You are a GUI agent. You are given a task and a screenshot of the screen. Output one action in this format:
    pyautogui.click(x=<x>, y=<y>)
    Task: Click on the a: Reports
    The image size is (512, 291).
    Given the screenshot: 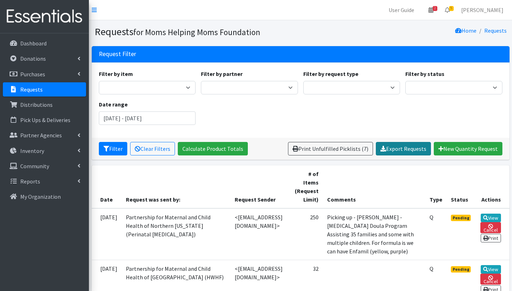 What is the action you would take?
    pyautogui.click(x=44, y=182)
    